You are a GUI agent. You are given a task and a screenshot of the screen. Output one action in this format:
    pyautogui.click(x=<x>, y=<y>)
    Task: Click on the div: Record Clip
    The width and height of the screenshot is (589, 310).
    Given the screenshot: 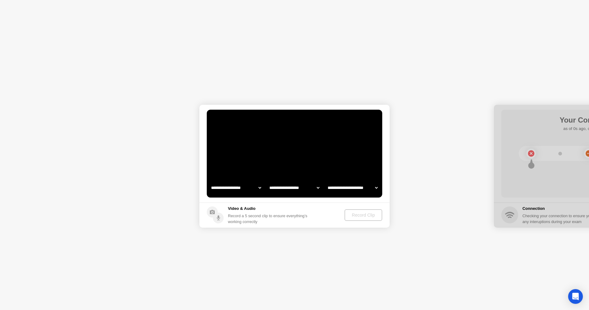 What is the action you would take?
    pyautogui.click(x=363, y=215)
    